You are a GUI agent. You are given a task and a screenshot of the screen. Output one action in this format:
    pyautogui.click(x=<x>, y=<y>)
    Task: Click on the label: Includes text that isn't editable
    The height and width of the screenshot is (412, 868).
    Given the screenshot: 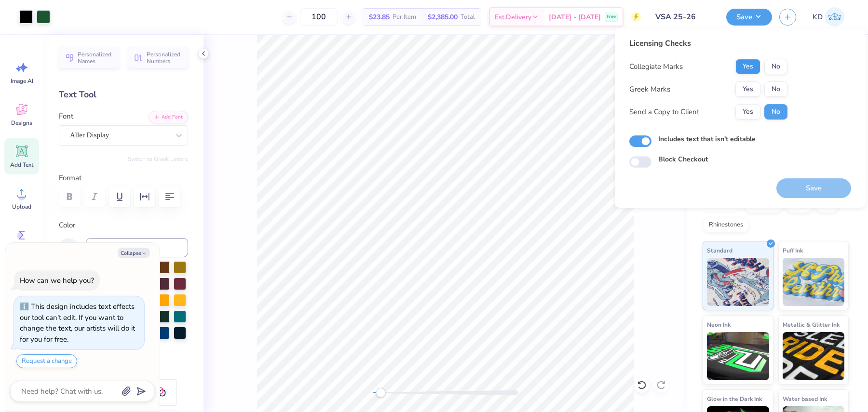 What is the action you would take?
    pyautogui.click(x=707, y=139)
    